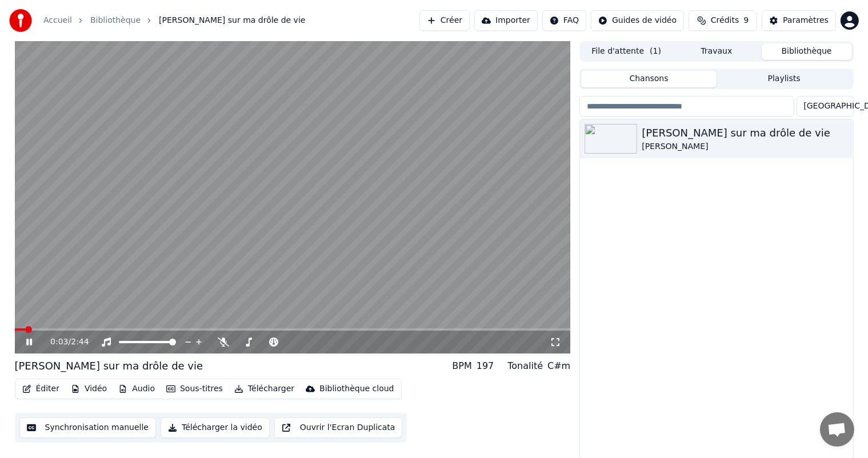 Image resolution: width=868 pixels, height=458 pixels. I want to click on div: C#m, so click(559, 366).